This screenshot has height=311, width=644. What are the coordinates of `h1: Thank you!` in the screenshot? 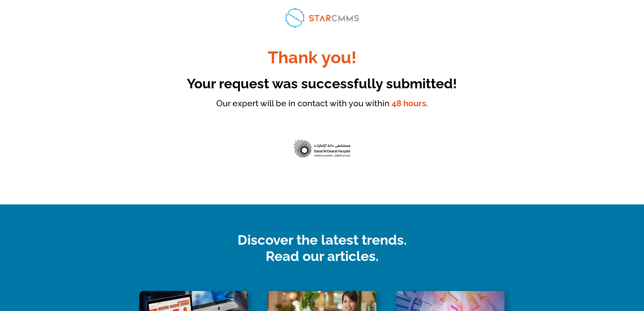 It's located at (312, 59).